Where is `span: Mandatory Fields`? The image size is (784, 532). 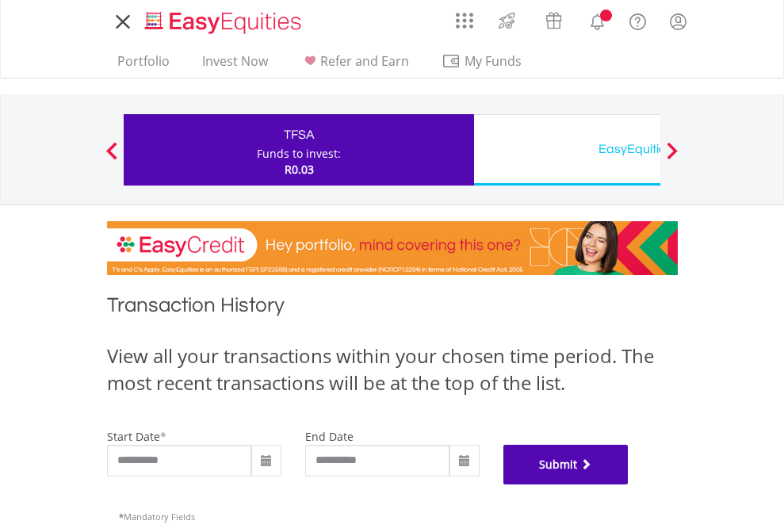
span: Mandatory Fields is located at coordinates (157, 516).